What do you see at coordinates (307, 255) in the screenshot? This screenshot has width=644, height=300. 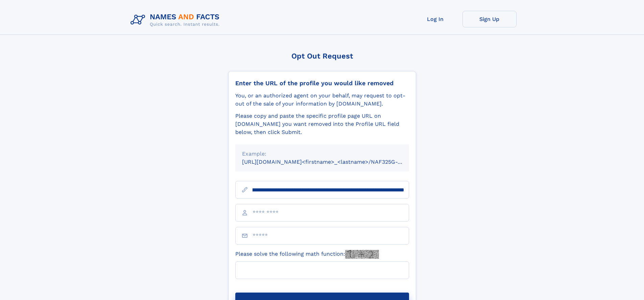 I see `label: Please solve the following math function:` at bounding box center [307, 255].